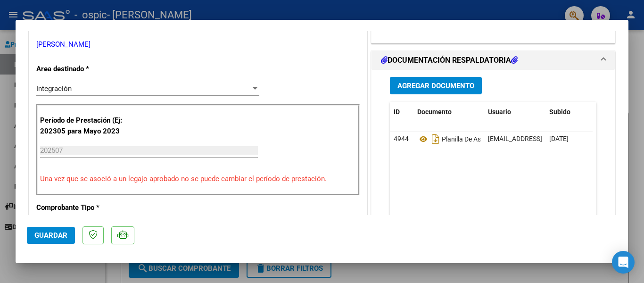  Describe the element at coordinates (51, 235) in the screenshot. I see `span: Guardar` at that location.